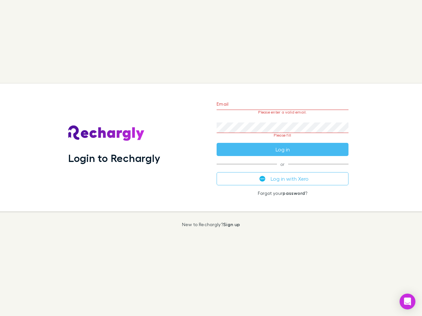  I want to click on span: or, so click(282, 164).